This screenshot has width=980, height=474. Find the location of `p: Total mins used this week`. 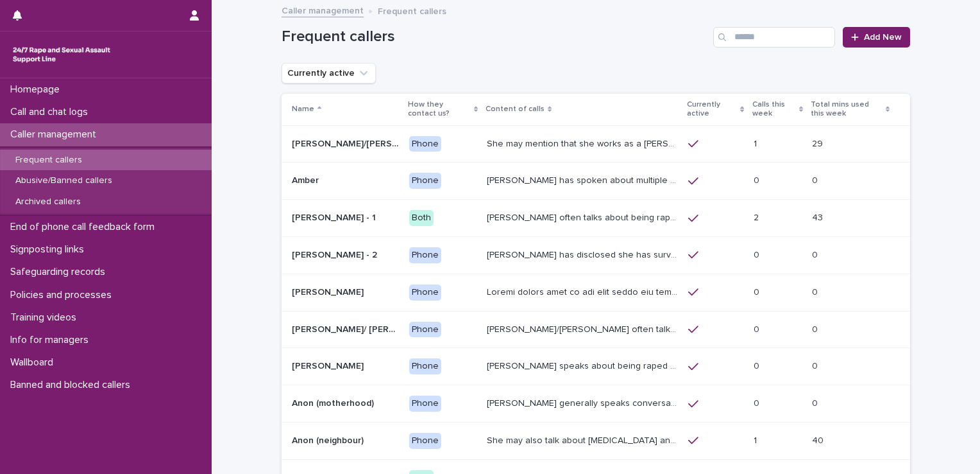

p: Total mins used this week is located at coordinates (847, 109).